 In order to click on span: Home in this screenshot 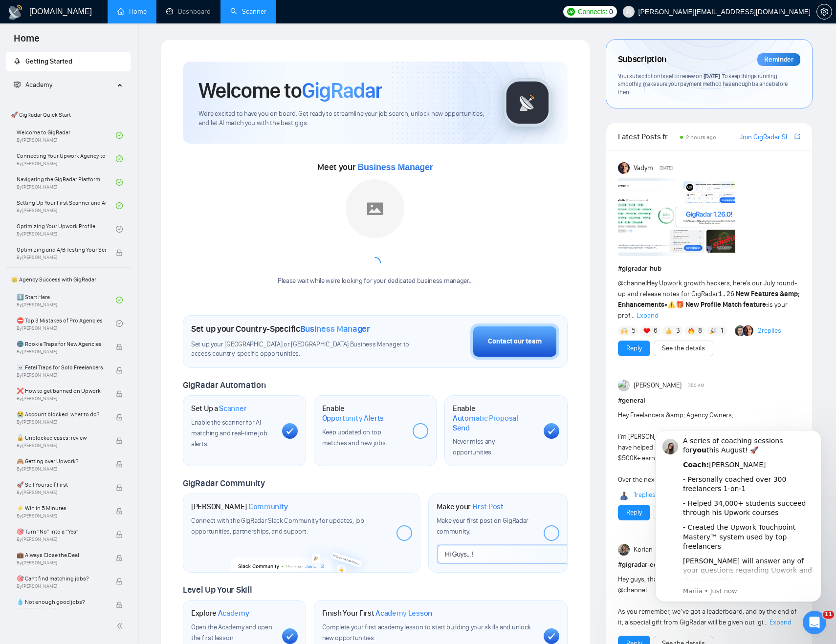, I will do `click(26, 41)`.